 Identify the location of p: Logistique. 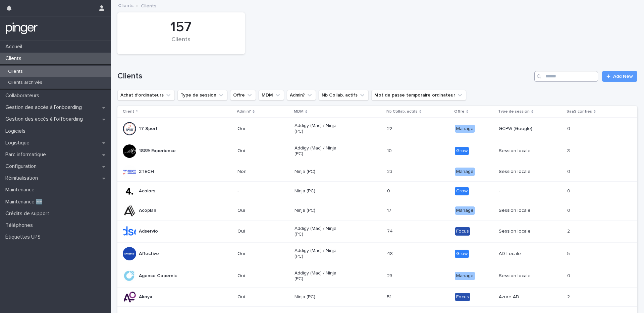
(19, 143).